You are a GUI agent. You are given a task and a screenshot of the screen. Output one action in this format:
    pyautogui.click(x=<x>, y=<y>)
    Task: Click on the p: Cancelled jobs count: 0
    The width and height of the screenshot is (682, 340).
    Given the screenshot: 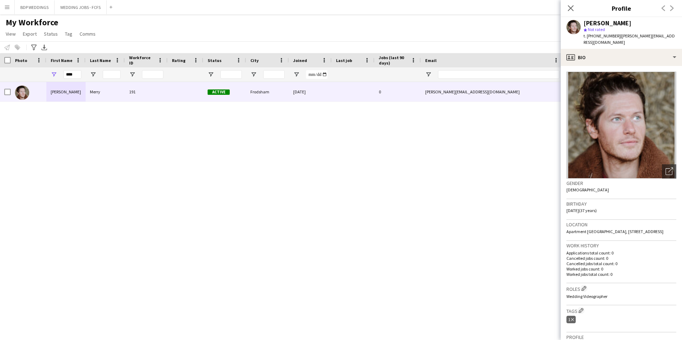 What is the action you would take?
    pyautogui.click(x=621, y=258)
    